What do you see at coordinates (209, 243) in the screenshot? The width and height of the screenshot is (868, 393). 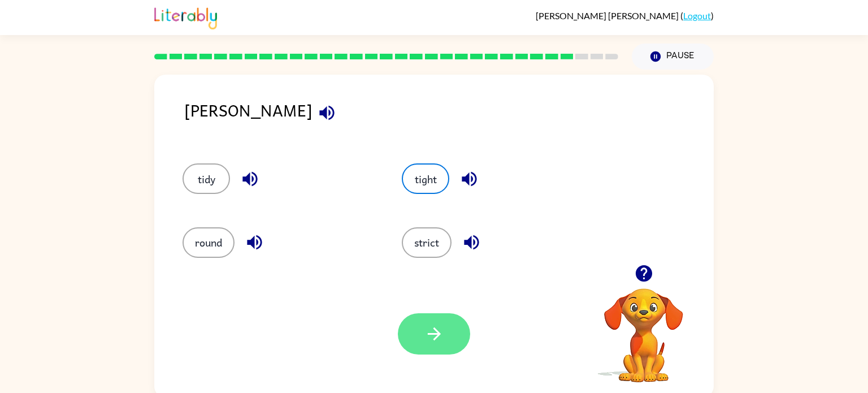 I see `button: round` at bounding box center [209, 243].